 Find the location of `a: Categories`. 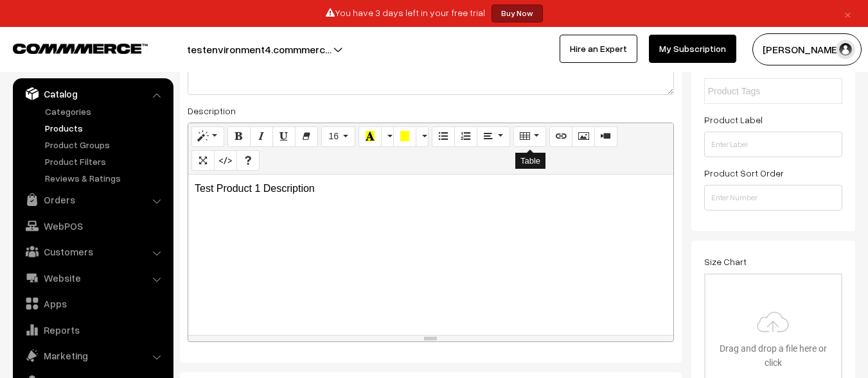

a: Categories is located at coordinates (105, 111).